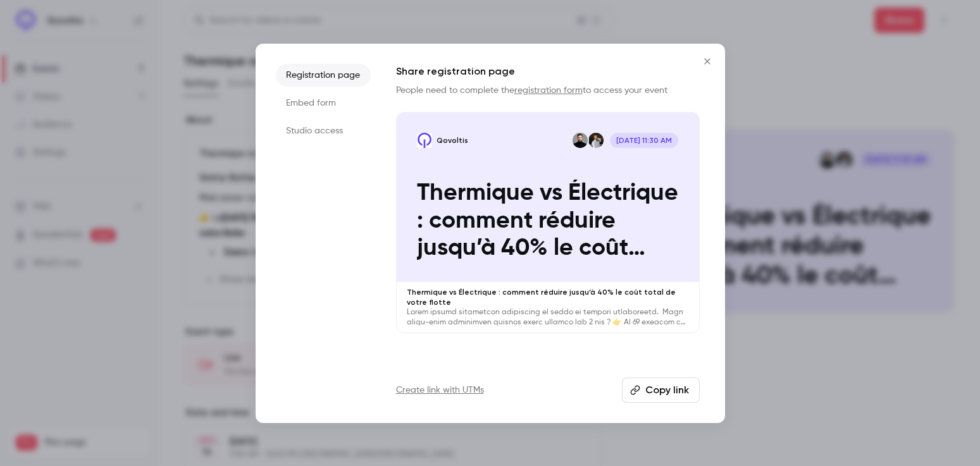  I want to click on p: Qovoltis, so click(453, 140).